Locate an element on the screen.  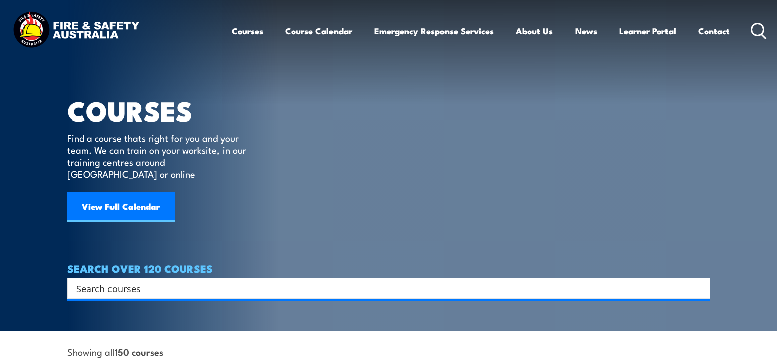
a: Emergency Response Services is located at coordinates (434, 31).